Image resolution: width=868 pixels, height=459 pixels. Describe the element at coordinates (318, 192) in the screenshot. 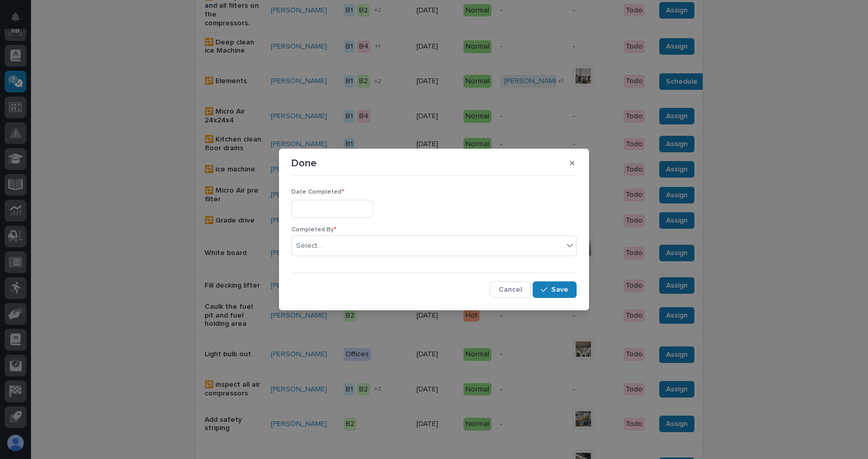

I see `span: Date Completed` at that location.